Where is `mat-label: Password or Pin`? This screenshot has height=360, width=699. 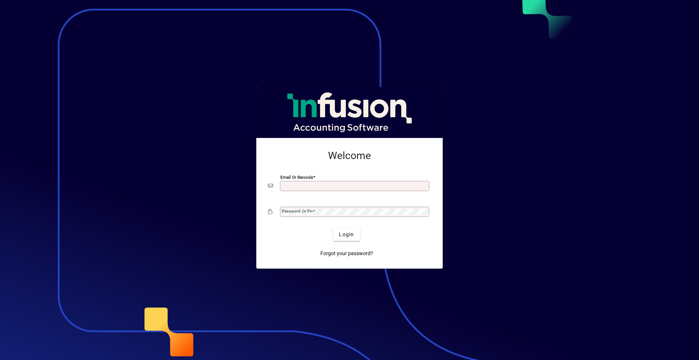
mat-label: Password or Pin is located at coordinates (297, 211).